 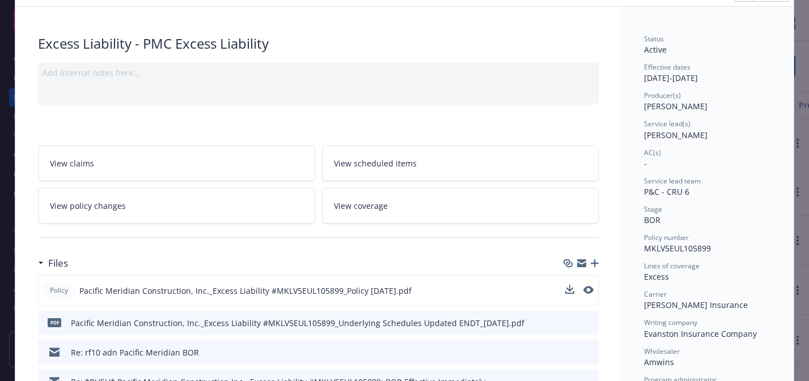 What do you see at coordinates (54, 322) in the screenshot?
I see `span: pdf` at bounding box center [54, 322].